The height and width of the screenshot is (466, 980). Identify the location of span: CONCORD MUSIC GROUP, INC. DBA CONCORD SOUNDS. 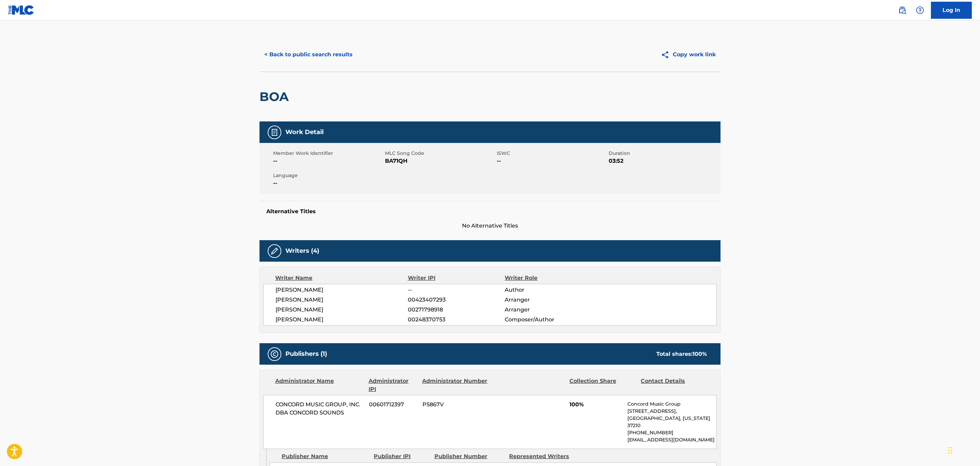
(319, 408).